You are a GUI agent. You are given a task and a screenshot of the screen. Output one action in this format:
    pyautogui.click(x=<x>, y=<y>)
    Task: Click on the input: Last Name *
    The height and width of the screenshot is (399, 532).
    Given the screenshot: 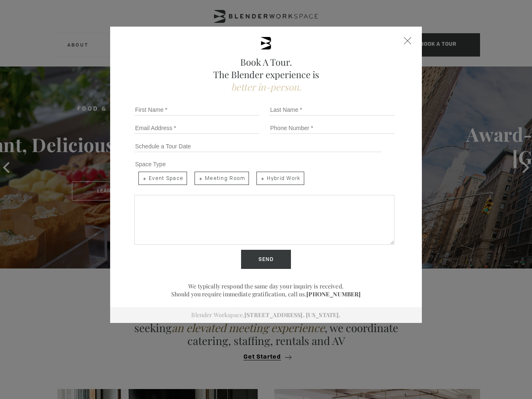 What is the action you would take?
    pyautogui.click(x=332, y=110)
    